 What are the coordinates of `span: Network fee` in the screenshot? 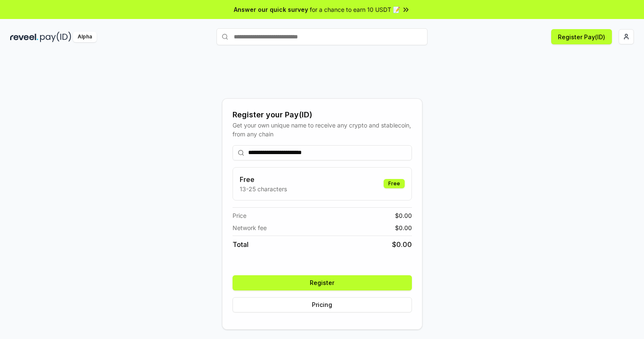 It's located at (249, 227).